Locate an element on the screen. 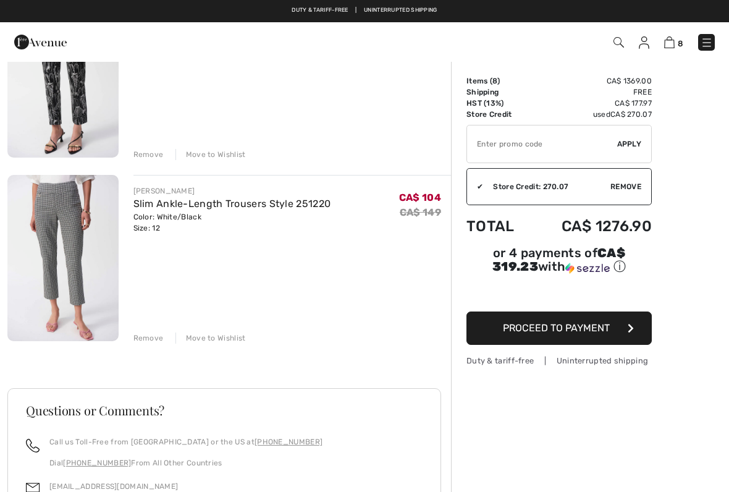 The width and height of the screenshot is (729, 492). img: Shopping Bag is located at coordinates (669, 42).